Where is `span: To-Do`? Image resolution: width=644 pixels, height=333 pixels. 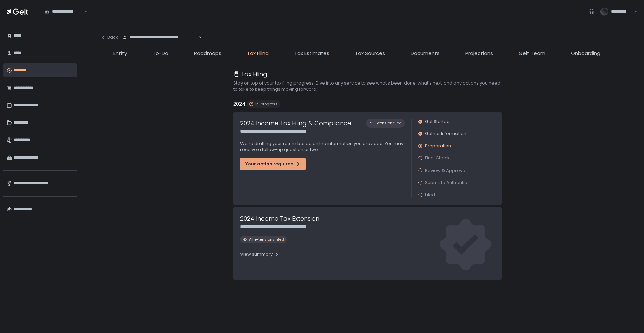
span: To-Do is located at coordinates (160, 53).